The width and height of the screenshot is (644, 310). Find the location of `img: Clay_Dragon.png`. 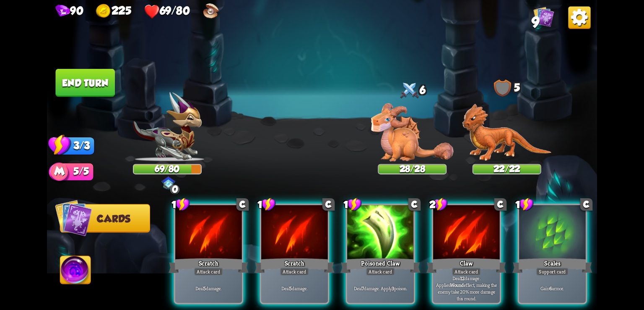

img: Clay_Dragon.png is located at coordinates (412, 132).